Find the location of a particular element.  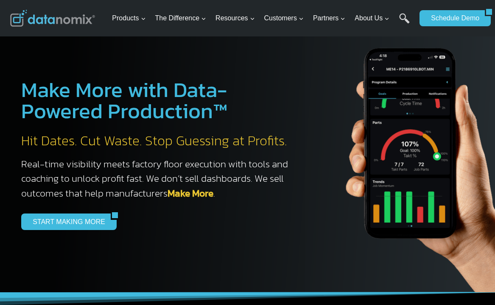

div: Chat Widget is located at coordinates (474, 285).